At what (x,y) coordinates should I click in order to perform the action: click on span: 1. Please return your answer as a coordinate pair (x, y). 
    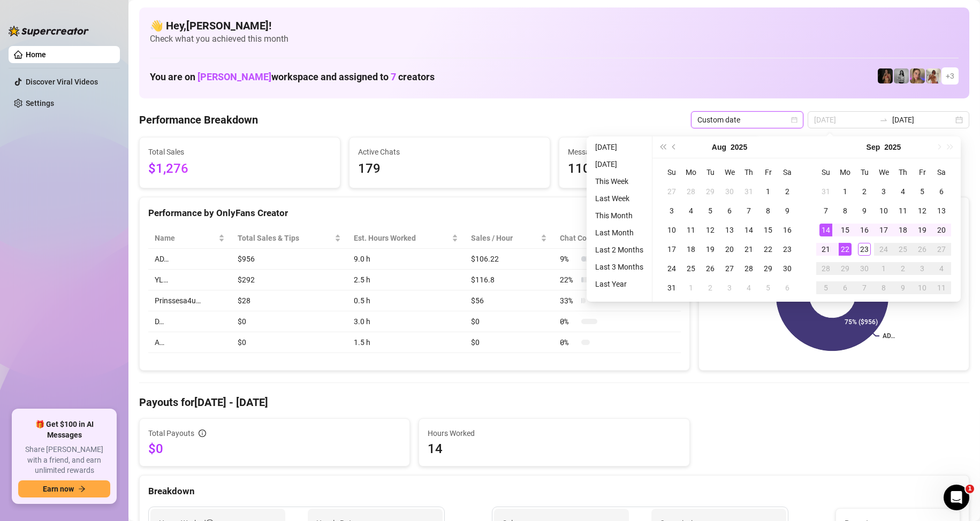
    Looking at the image, I should click on (970, 489).